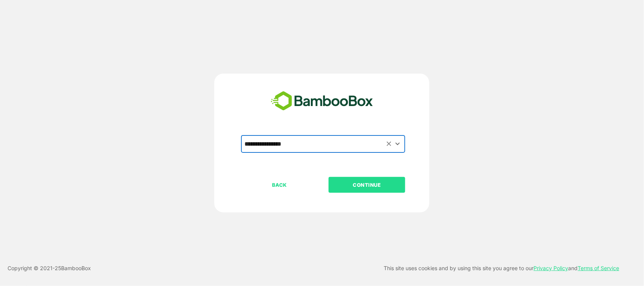  I want to click on button: CONTINUE, so click(367, 185).